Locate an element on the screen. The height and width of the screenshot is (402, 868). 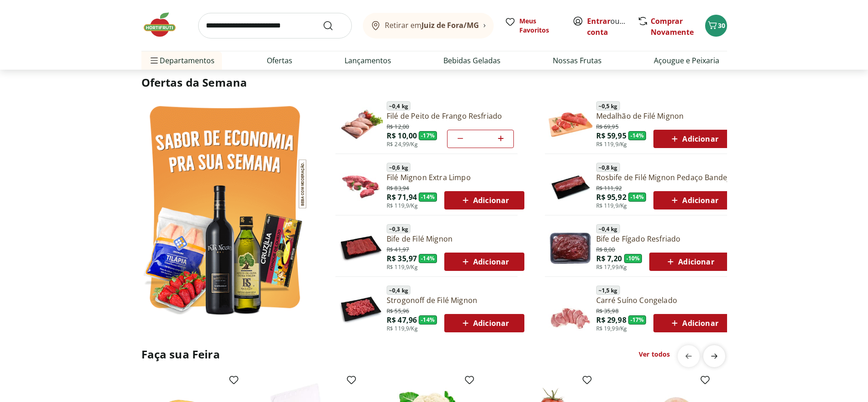
a: Filé Mignon Extra Limpo is located at coordinates (456, 177).